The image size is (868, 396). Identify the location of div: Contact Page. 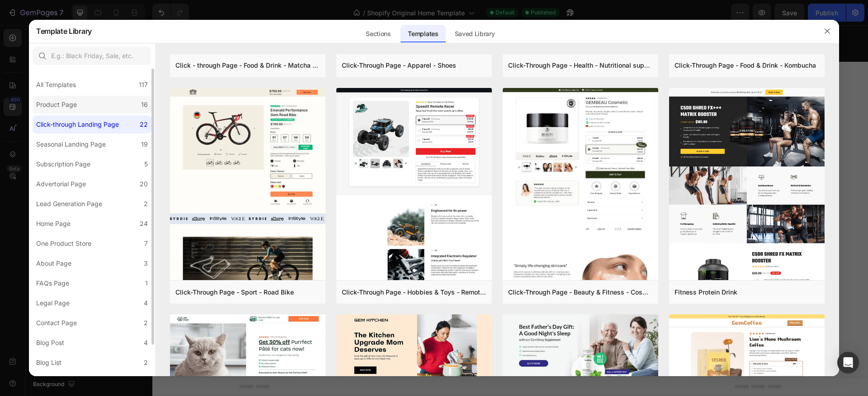
(56, 323).